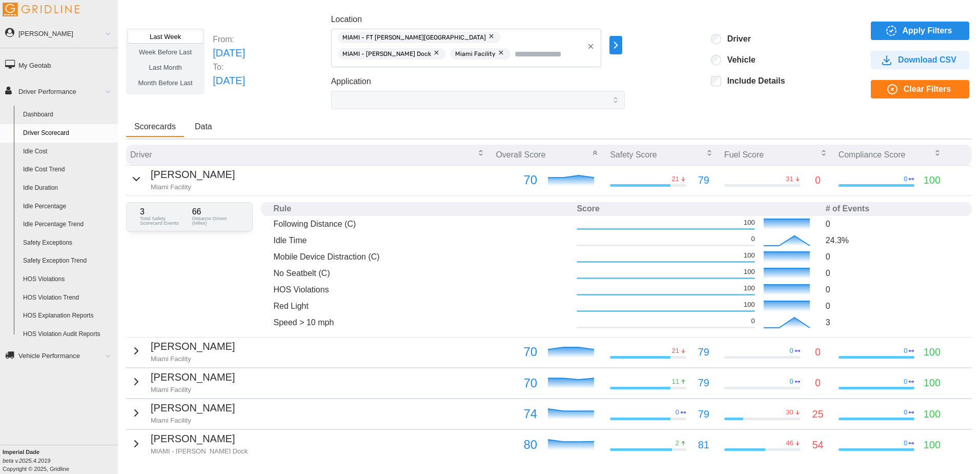  I want to click on p: 81, so click(704, 445).